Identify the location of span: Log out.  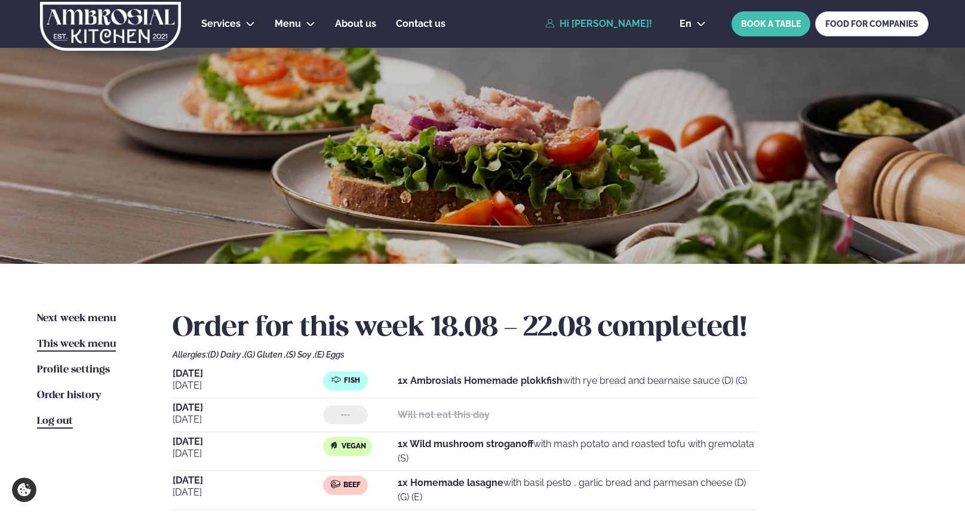
(55, 421).